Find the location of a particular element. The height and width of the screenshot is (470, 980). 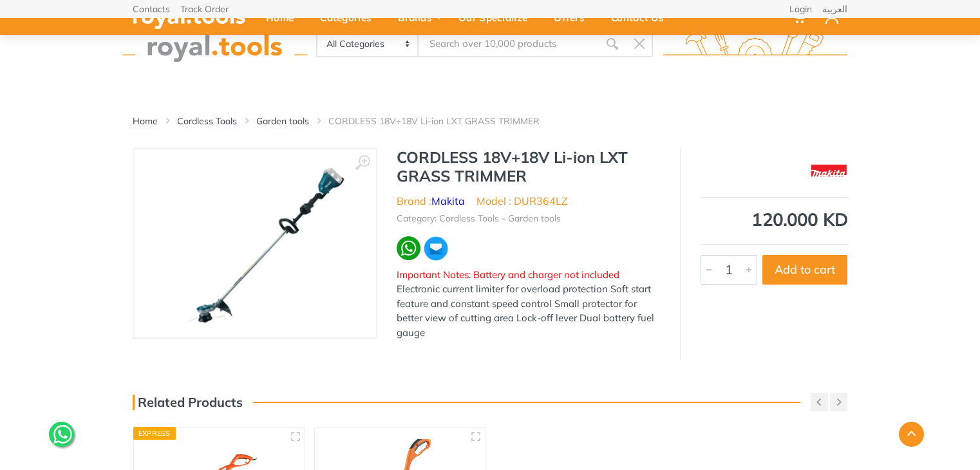

li: CORDLESS 18V+18V Li-ion LXT GRASS TRIMMER is located at coordinates (443, 121).